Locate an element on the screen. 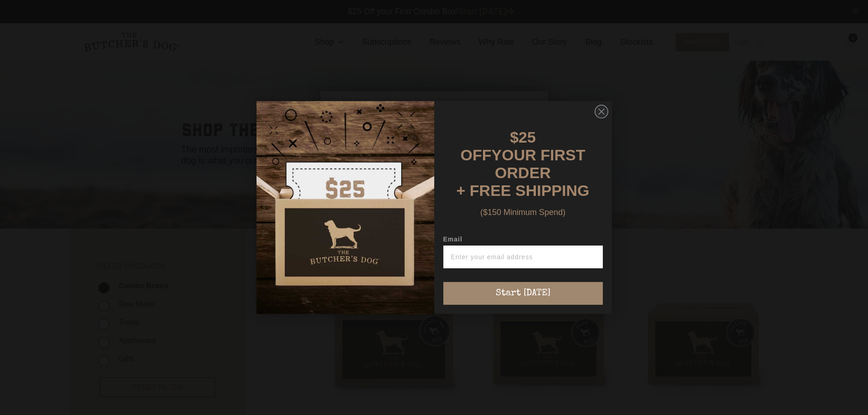 The height and width of the screenshot is (415, 868). label: Email is located at coordinates (523, 240).